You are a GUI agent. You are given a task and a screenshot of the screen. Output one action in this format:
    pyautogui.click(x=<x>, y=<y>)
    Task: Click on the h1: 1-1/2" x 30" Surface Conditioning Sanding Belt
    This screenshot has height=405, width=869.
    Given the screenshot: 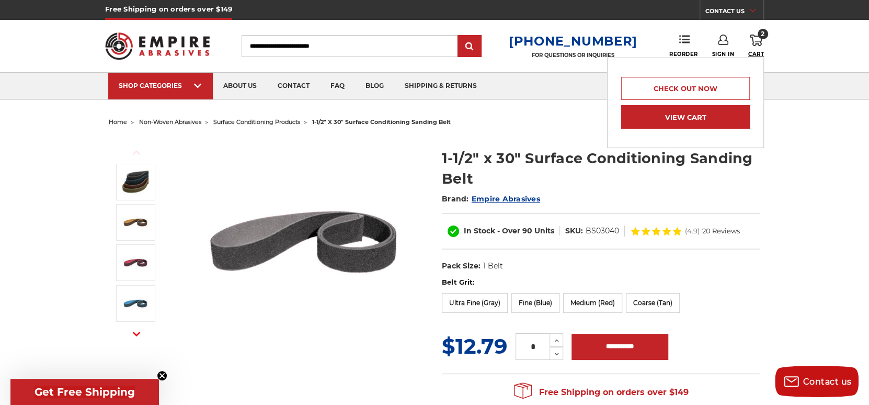 What is the action you would take?
    pyautogui.click(x=601, y=168)
    